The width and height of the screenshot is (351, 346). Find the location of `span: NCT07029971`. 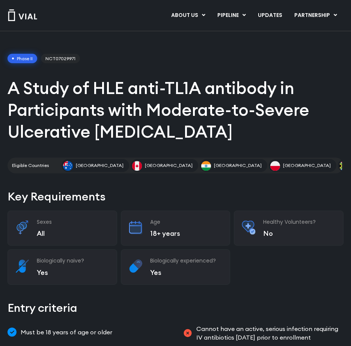

span: NCT07029971 is located at coordinates (60, 59).